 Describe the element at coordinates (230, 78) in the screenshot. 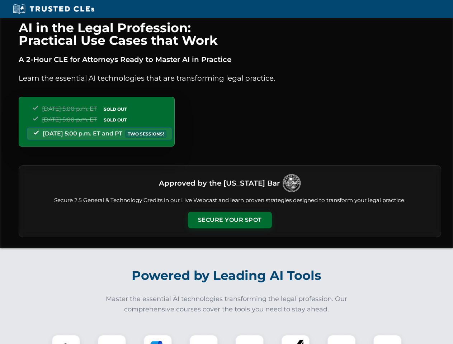

I see `p: Learn the essential AI technologies that are transforming legal practice.` at that location.